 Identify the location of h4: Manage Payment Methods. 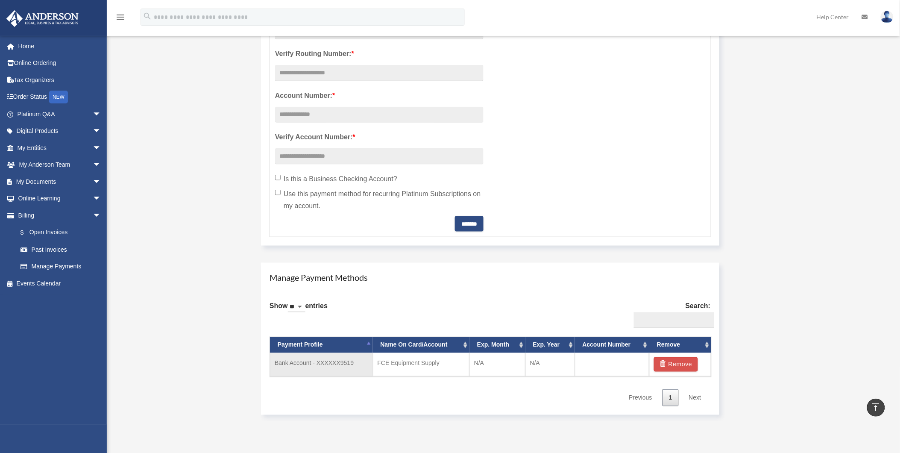
(490, 277).